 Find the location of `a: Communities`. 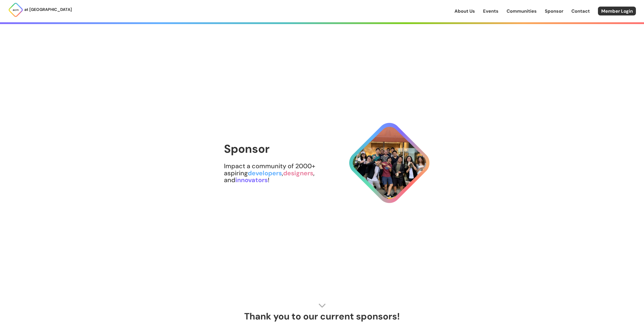

a: Communities is located at coordinates (522, 11).